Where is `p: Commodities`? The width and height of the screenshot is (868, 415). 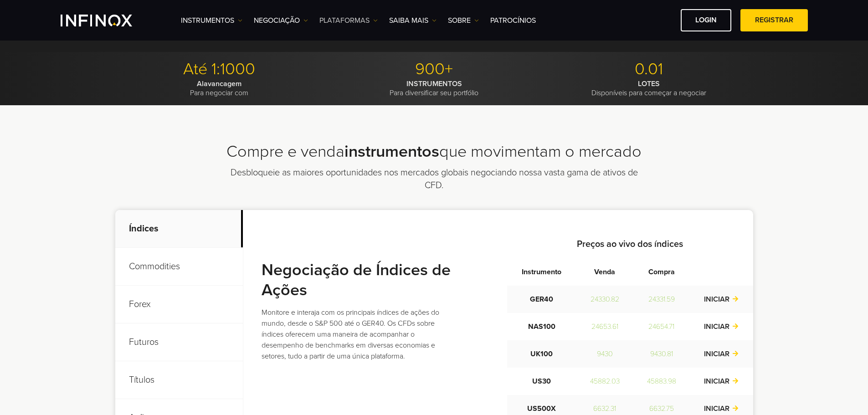
p: Commodities is located at coordinates (179, 266).